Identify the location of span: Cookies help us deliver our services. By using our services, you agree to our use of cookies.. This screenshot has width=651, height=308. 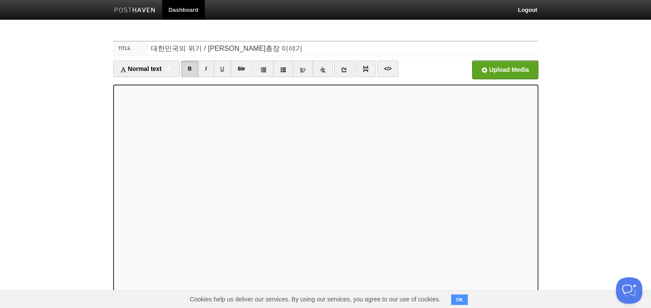
(315, 299).